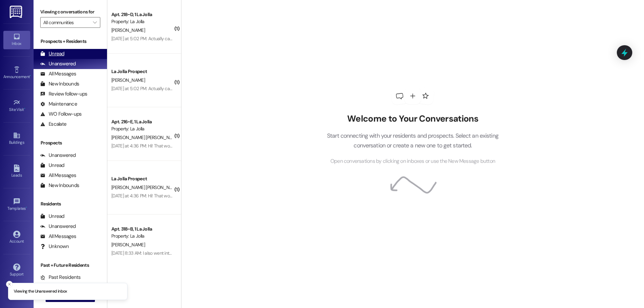 The height and width of the screenshot is (308, 644). I want to click on div: Residents, so click(70, 204).